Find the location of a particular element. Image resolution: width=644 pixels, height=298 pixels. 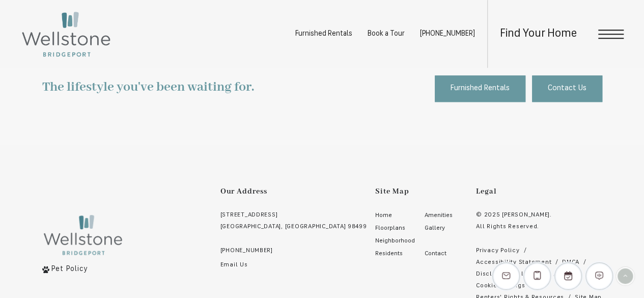

a: Get Directions to 12535 Bridgeport Way SW Lakewood, WA 98499 is located at coordinates (294, 221).